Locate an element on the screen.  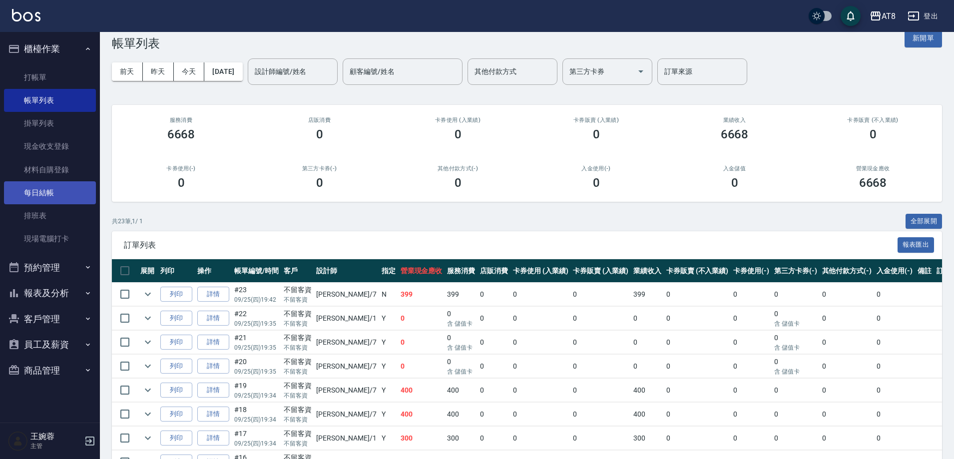
h2: 業績收入 is located at coordinates (735, 120).